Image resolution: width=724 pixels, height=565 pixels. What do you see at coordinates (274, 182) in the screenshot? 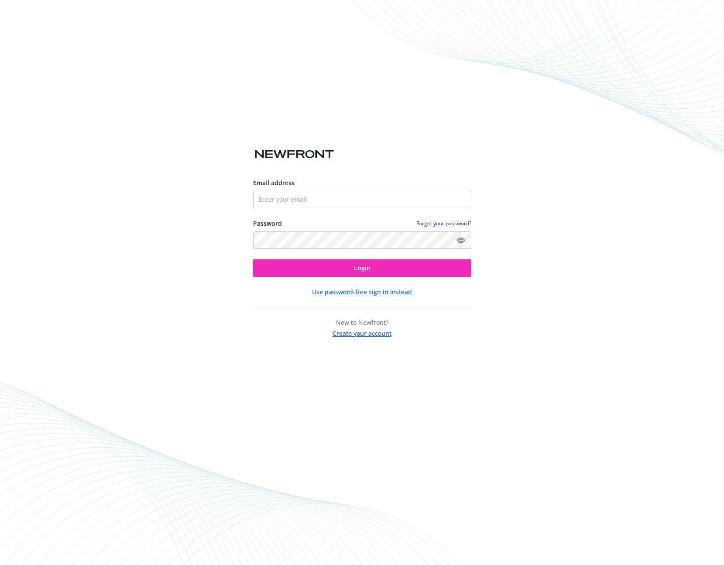
I see `span: Email address` at bounding box center [274, 182].